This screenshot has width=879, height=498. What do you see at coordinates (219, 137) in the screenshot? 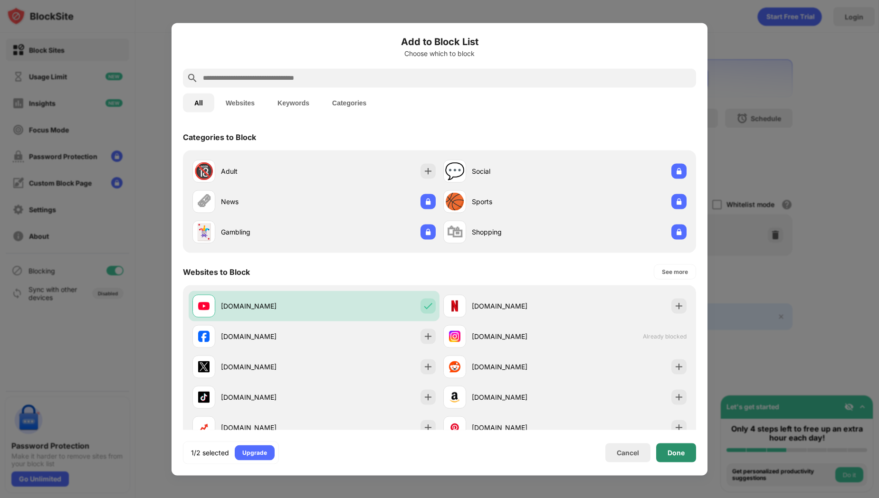
I see `div: Categories to Block` at bounding box center [219, 137].